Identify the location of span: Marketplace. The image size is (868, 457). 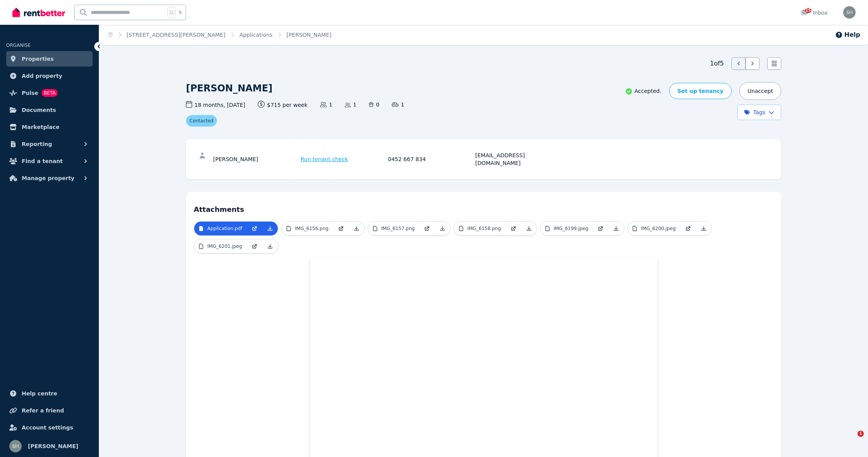
(41, 127).